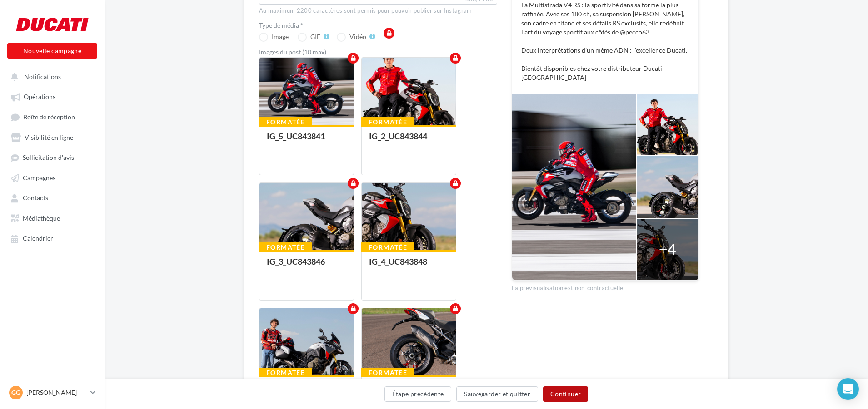 Image resolution: width=868 pixels, height=409 pixels. What do you see at coordinates (48, 158) in the screenshot?
I see `span: Sollicitation d'avis` at bounding box center [48, 158].